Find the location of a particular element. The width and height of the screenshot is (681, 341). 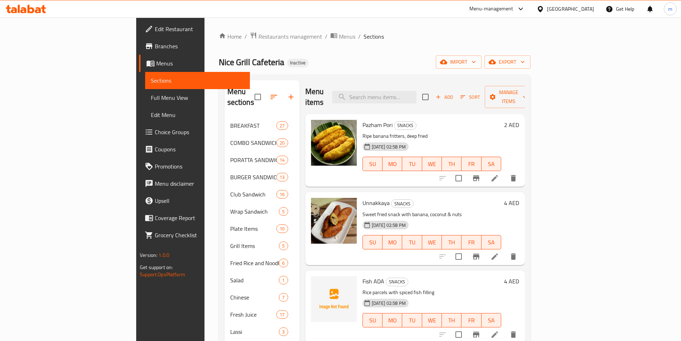

span: Branches is located at coordinates (200, 46).